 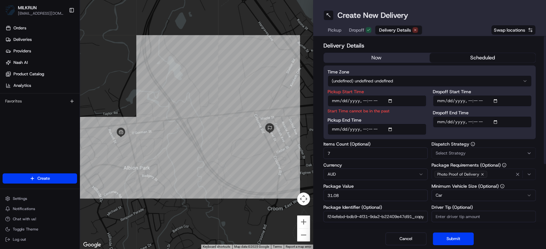 What do you see at coordinates (453, 239) in the screenshot?
I see `button: Submit` at bounding box center [453, 239].